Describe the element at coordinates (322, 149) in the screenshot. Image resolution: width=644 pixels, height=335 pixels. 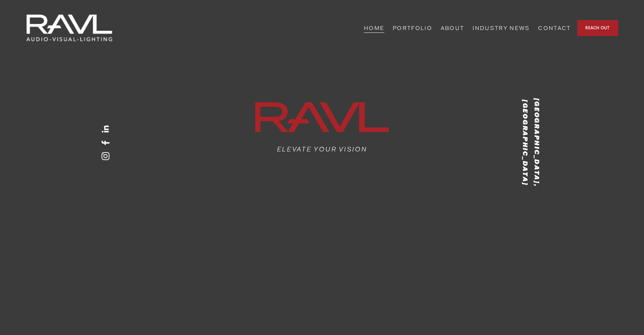
I see `em: ELEVATE YOUR VISION` at that location.